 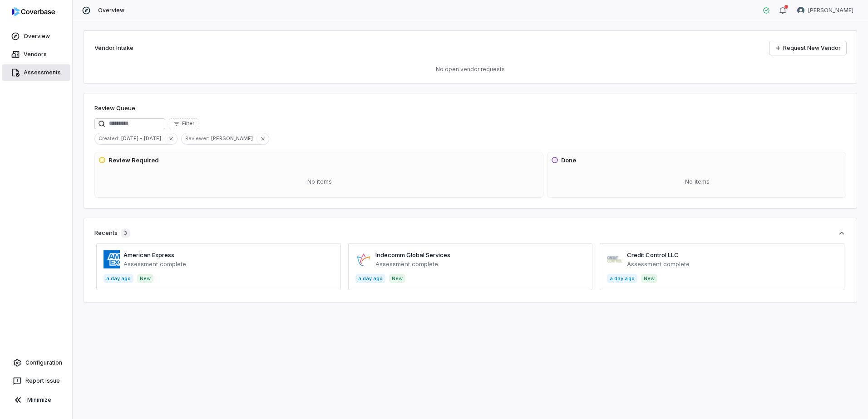 What do you see at coordinates (413, 255) in the screenshot?
I see `a: Indecomm Global Services` at bounding box center [413, 255].